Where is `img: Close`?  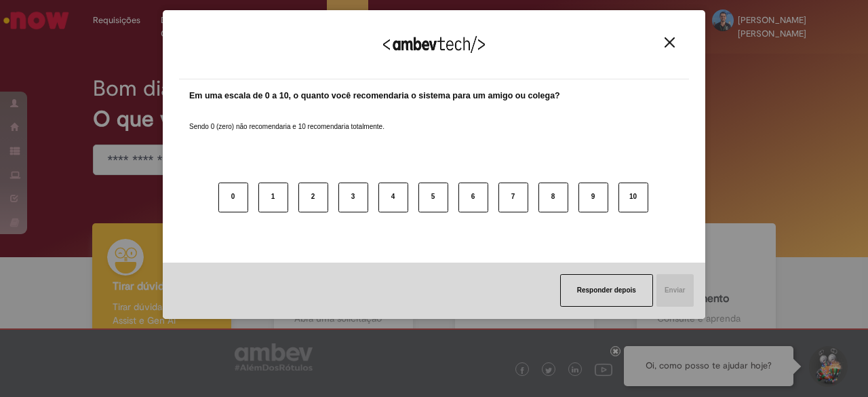
img: Close is located at coordinates (670, 42).